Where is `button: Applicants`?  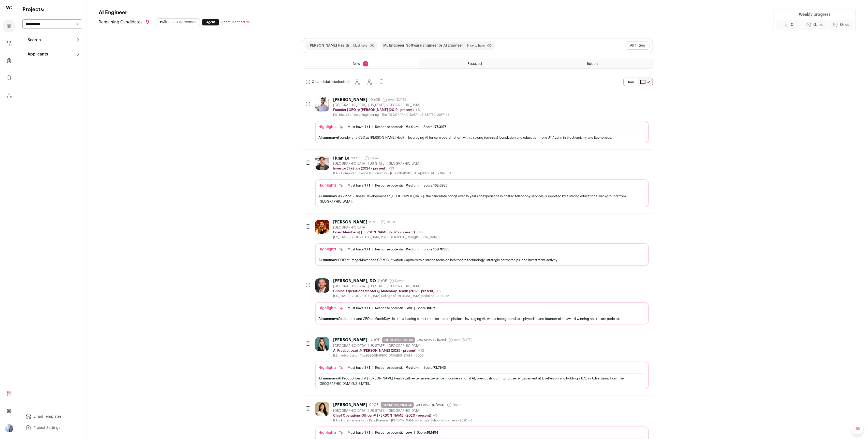
button: Applicants is located at coordinates (52, 54).